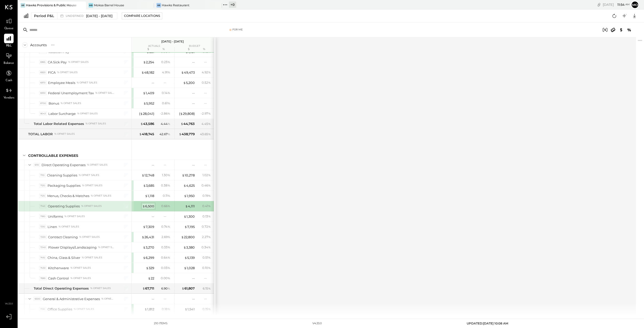  Describe the element at coordinates (206, 309) in the screenshot. I see `div: 0.15` at that location.